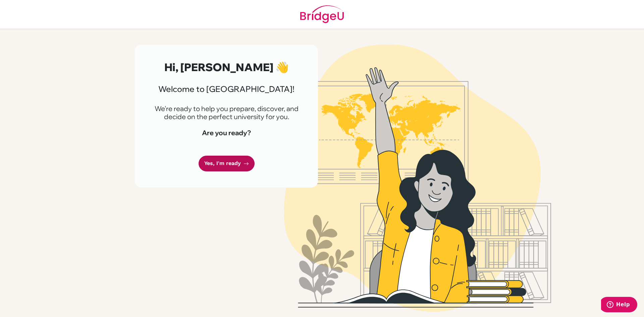 This screenshot has height=317, width=644. I want to click on img: Welcome to Bridge U, so click(418, 178).